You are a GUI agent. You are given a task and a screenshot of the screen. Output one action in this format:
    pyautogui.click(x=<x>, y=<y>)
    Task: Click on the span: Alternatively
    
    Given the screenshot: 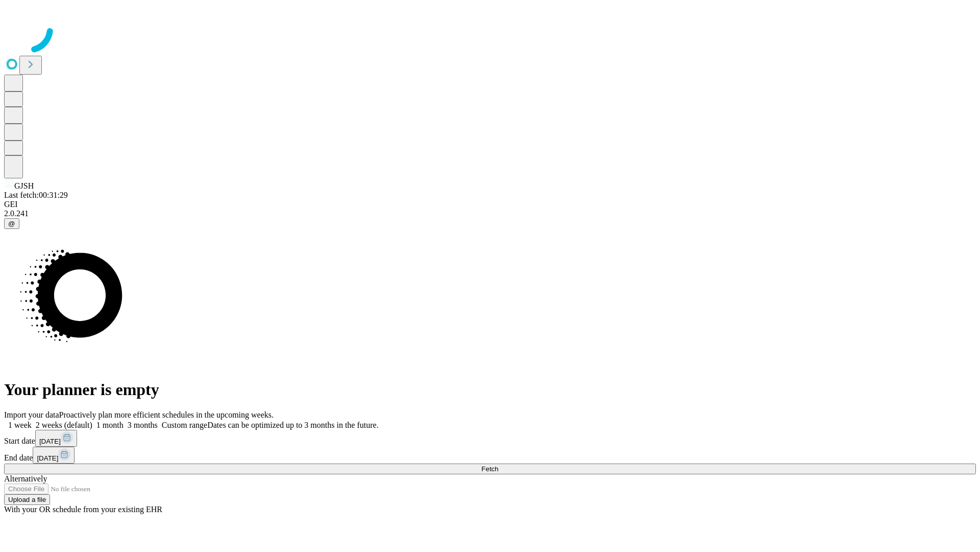 What is the action you would take?
    pyautogui.click(x=25, y=478)
    